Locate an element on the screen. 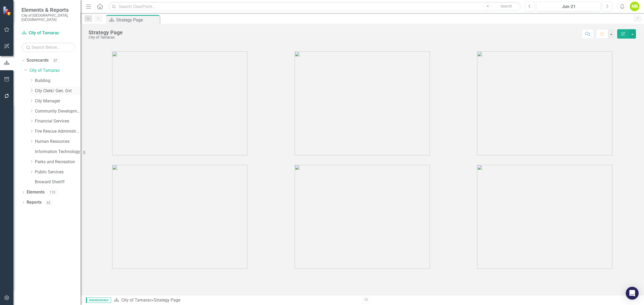 The width and height of the screenshot is (644, 305). img: tamarac5%20v2.png is located at coordinates (362, 217).